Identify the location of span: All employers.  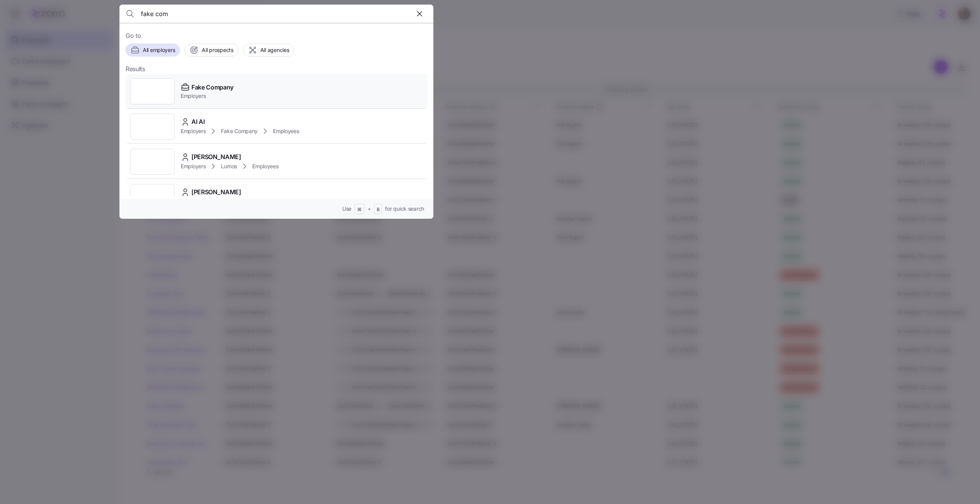
(159, 50).